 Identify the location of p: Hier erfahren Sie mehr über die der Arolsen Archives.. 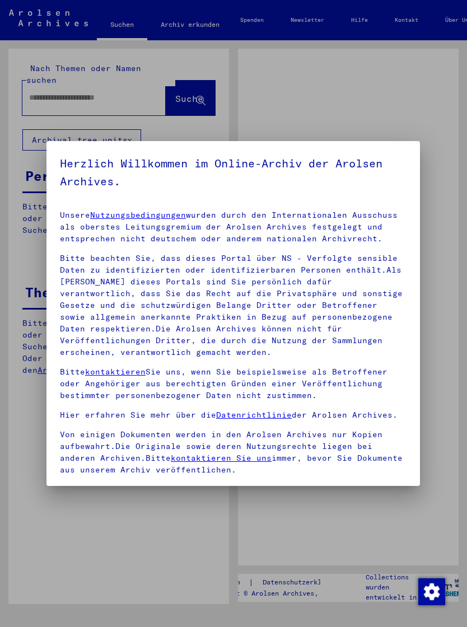
(233, 415).